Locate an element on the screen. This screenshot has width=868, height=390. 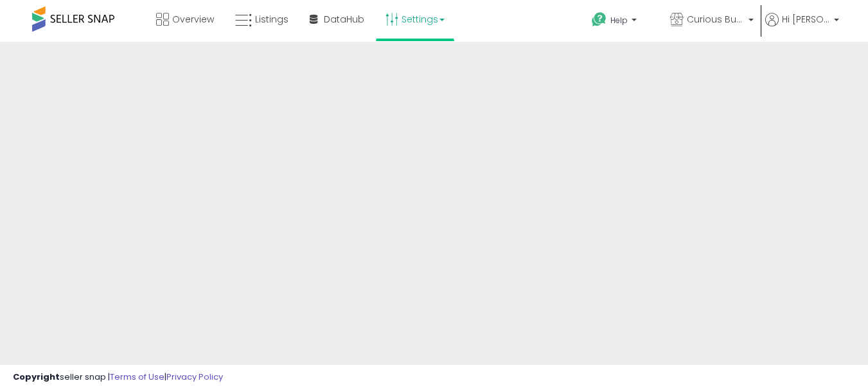
span: DataHub is located at coordinates (344, 19).